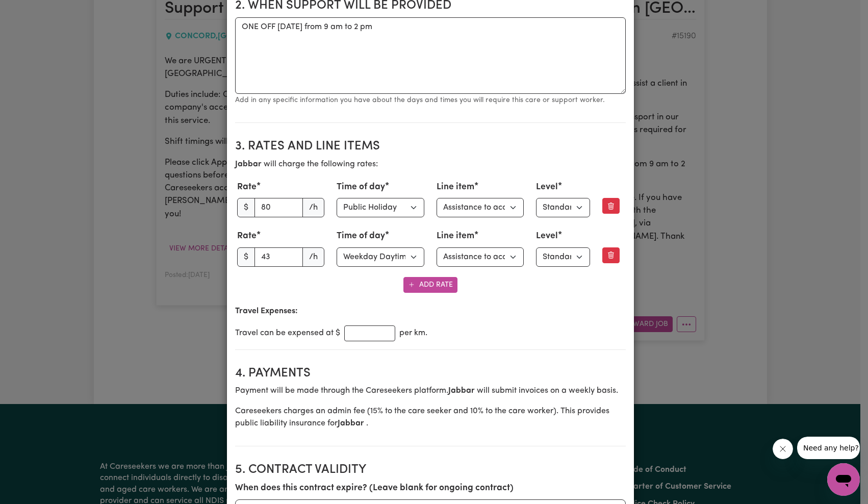  Describe the element at coordinates (33, 11) in the screenshot. I see `span: Need any help?` at that location.